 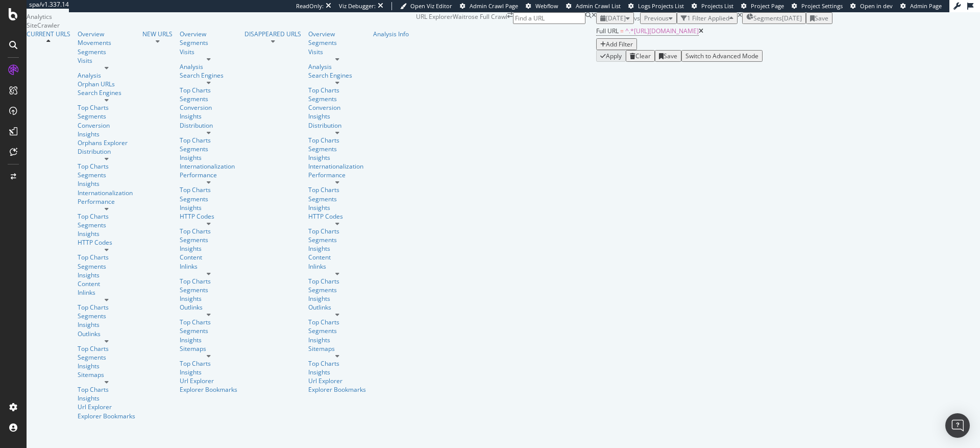 I want to click on div: Analytics, so click(x=221, y=16).